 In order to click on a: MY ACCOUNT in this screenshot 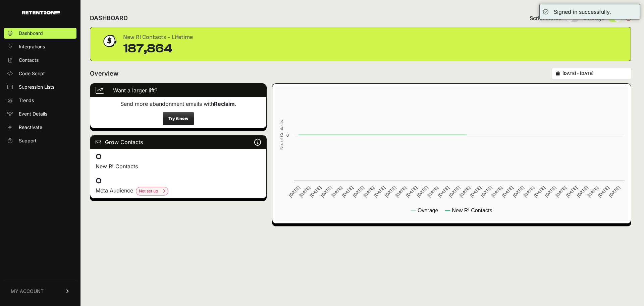, I will do `click(40, 291)`.